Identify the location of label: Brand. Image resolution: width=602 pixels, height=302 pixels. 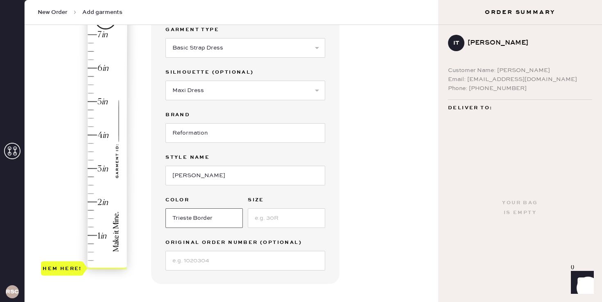
(245, 115).